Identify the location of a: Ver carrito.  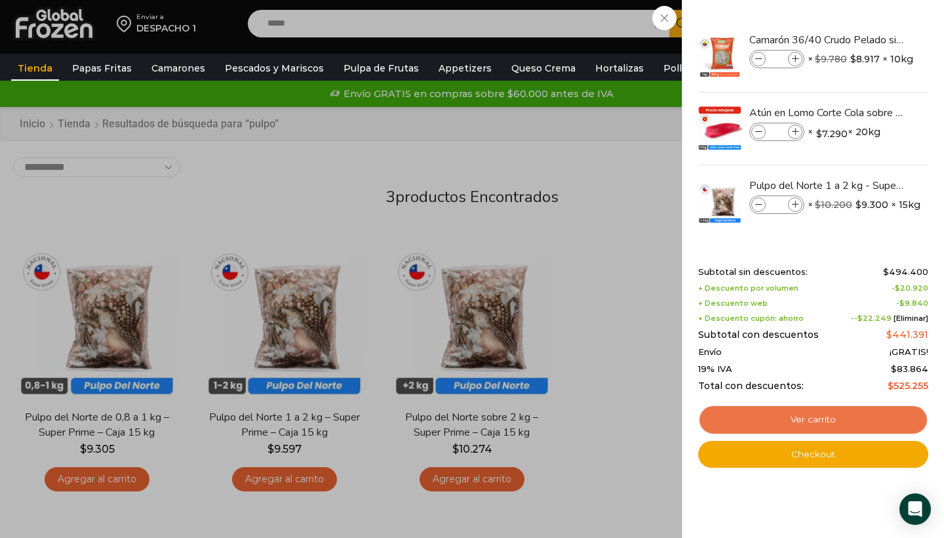
(813, 420).